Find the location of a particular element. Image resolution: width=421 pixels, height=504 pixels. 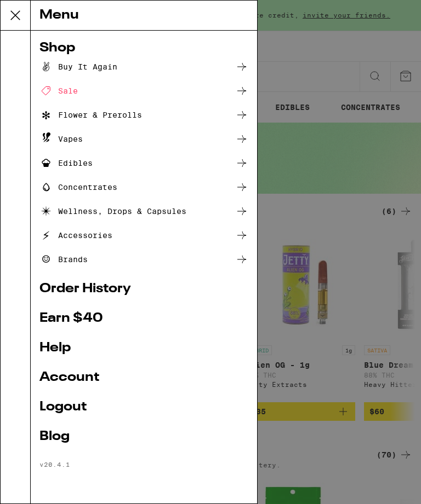

a: Edibles is located at coordinates (143, 163).